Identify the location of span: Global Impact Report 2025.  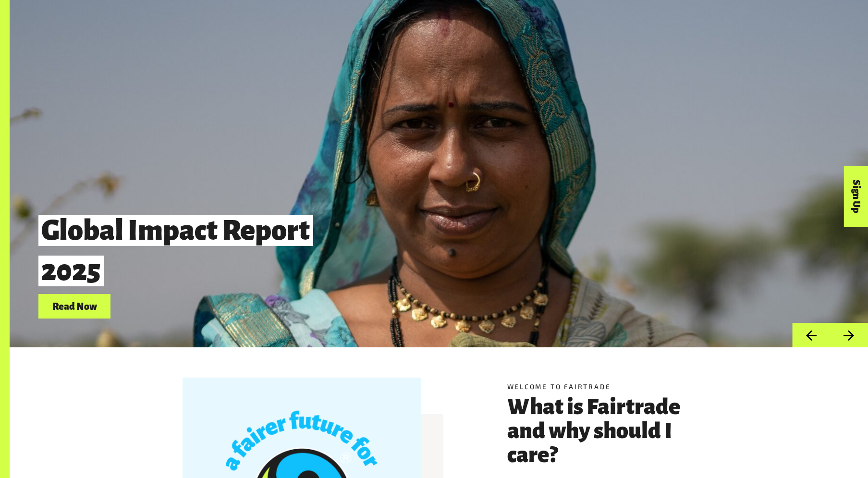
(176, 251).